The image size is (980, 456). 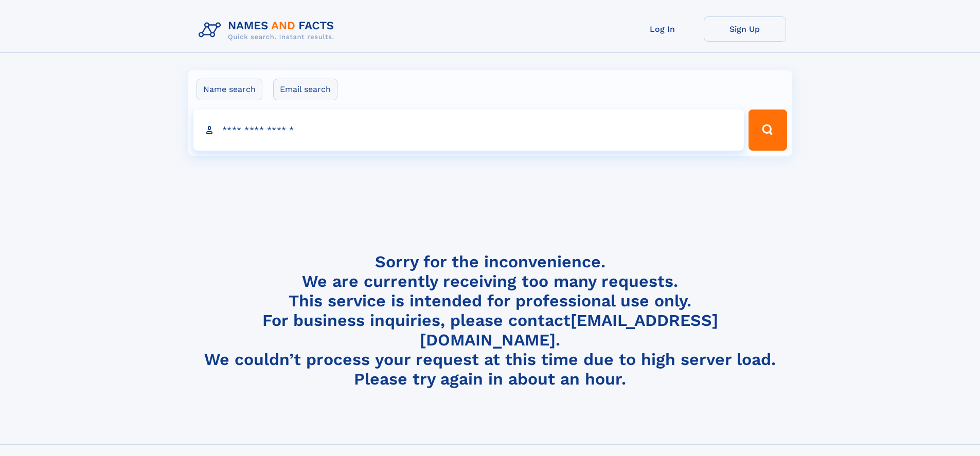 What do you see at coordinates (305, 90) in the screenshot?
I see `label: Email search` at bounding box center [305, 90].